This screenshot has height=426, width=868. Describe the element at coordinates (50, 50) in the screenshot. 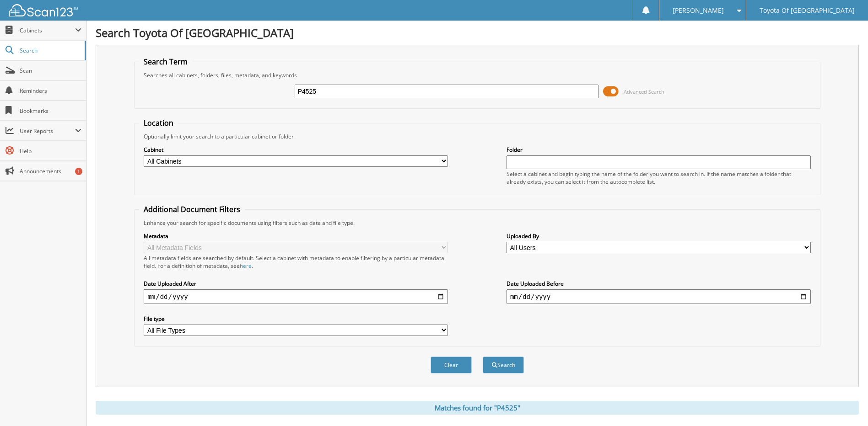

I see `span: Search` at that location.